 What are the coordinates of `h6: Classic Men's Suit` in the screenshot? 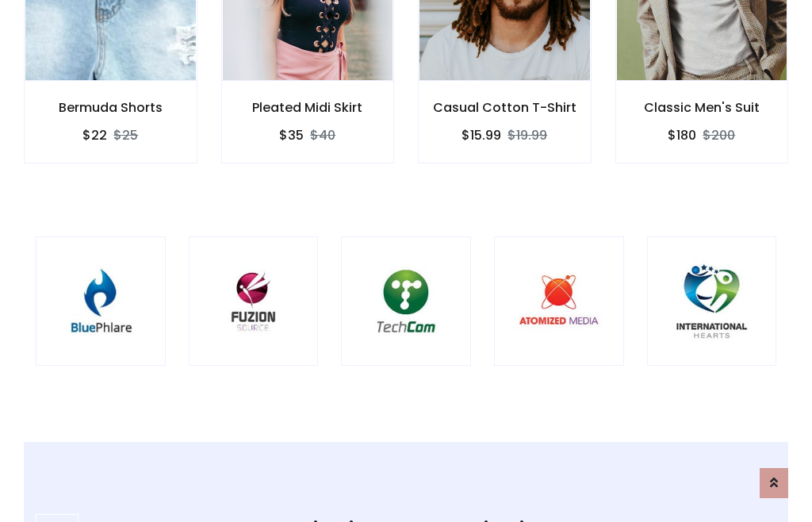 It's located at (702, 107).